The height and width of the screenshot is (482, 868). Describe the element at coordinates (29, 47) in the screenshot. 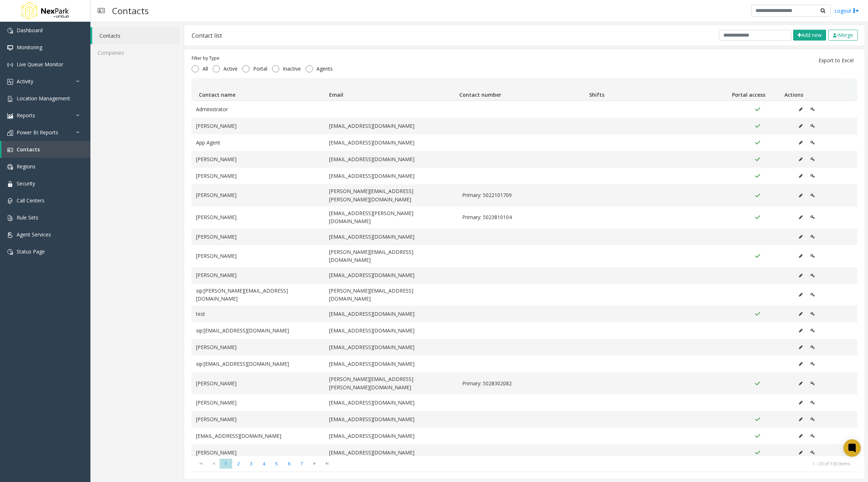

I see `span: Monitoring` at that location.